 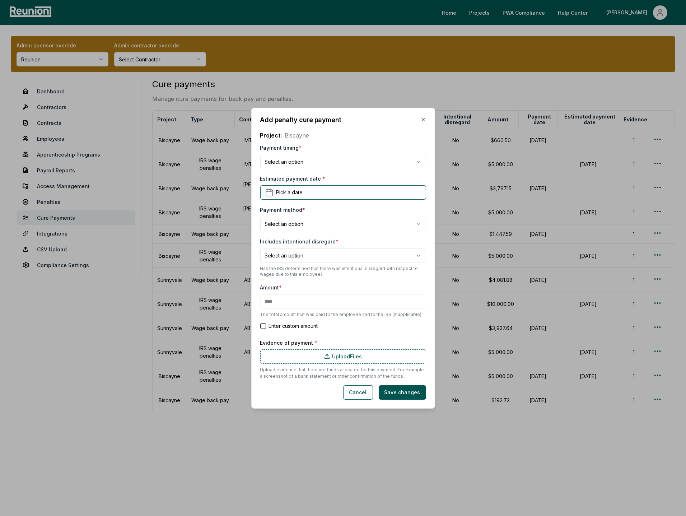 What do you see at coordinates (343, 373) in the screenshot?
I see `p: Upload evidence that there are funds allocated for this payment. For example a screenshot of a ba...` at bounding box center [343, 373].